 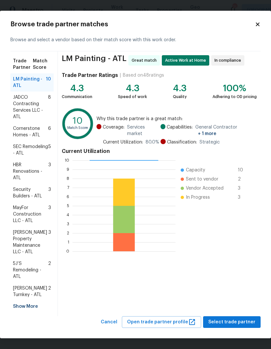 What do you see at coordinates (31, 107) in the screenshot?
I see `span: JADCO Contracting Services LLC - ATL` at bounding box center [31, 107].